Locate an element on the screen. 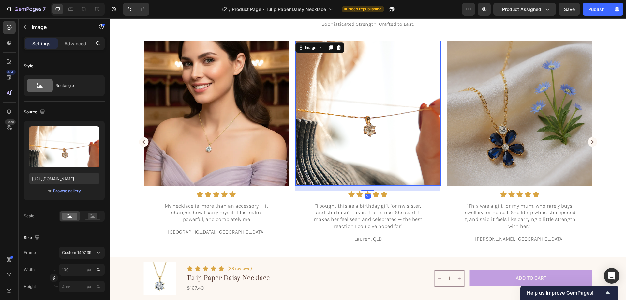 Image resolution: width=626 pixels, height=300 pixels. h1: Tulip Paper Daisy Necklace is located at coordinates (199, 259).